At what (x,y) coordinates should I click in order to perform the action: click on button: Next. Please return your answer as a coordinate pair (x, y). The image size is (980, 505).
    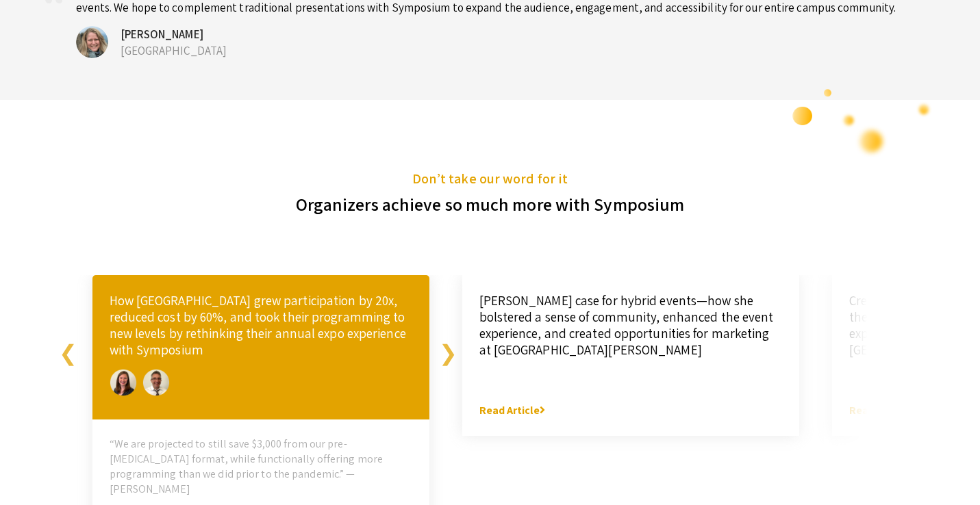
    Looking at the image, I should click on (446, 350).